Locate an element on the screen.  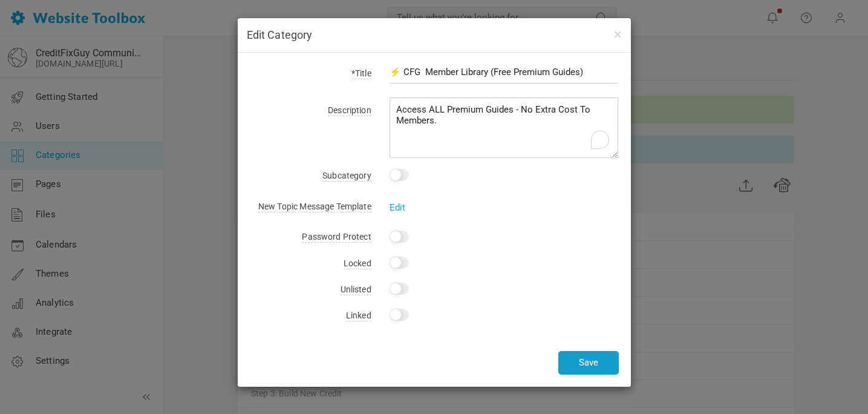
span: Locked is located at coordinates (358, 263).